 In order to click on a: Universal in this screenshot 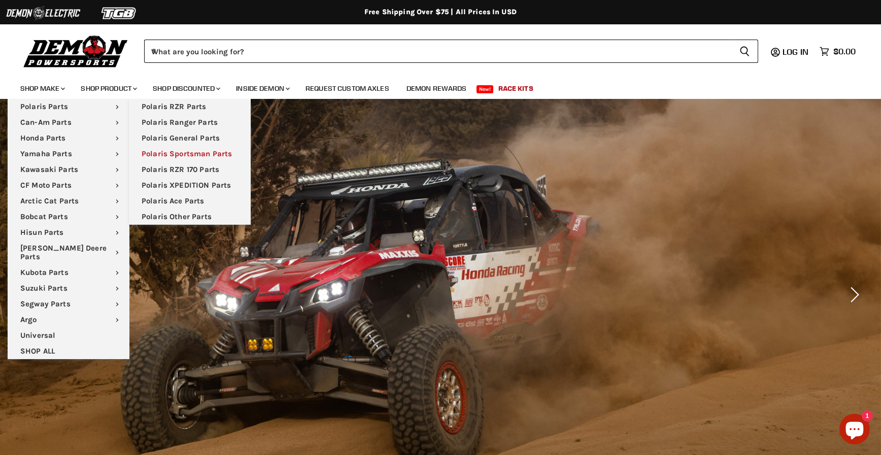, I will do `click(68, 335)`.